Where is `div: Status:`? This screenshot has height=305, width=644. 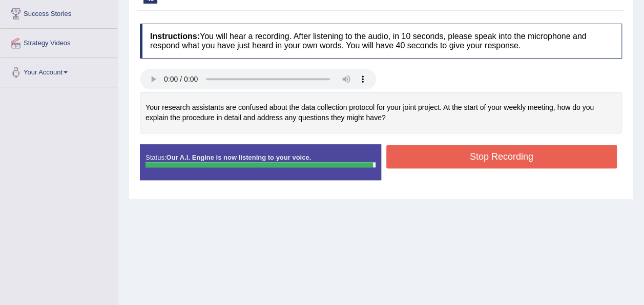
div: Status: is located at coordinates (260, 162).